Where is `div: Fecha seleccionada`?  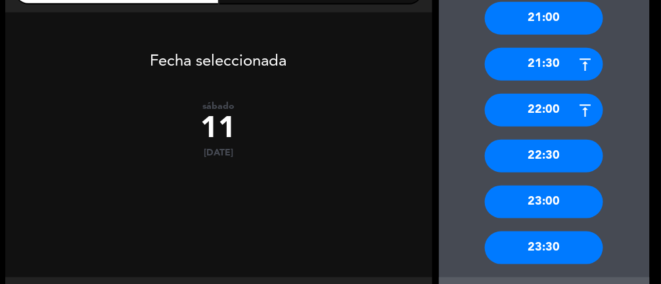 div: Fecha seleccionada is located at coordinates (219, 54).